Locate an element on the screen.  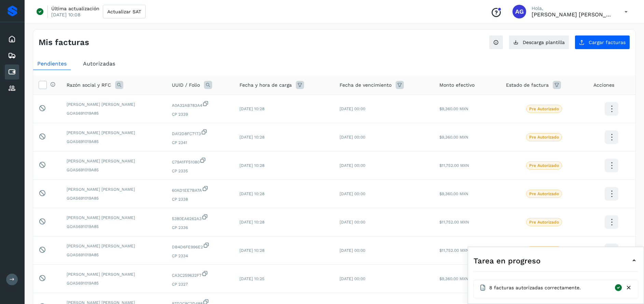
div: Tarea en progreso is located at coordinates (556, 261).